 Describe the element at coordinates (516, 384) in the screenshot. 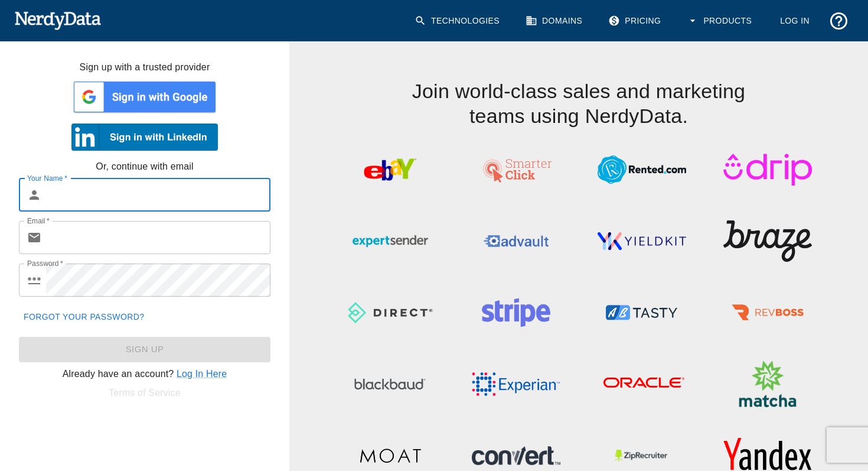

I see `img: Experian` at that location.